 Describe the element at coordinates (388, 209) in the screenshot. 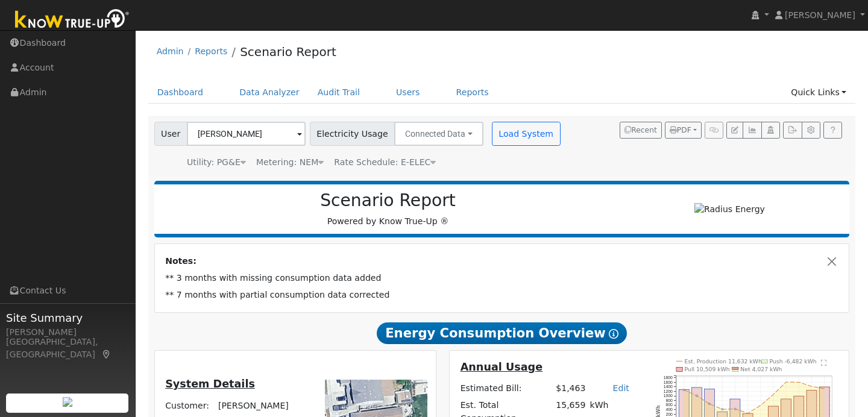

I see `div: Powered by Know True-Up ®` at that location.